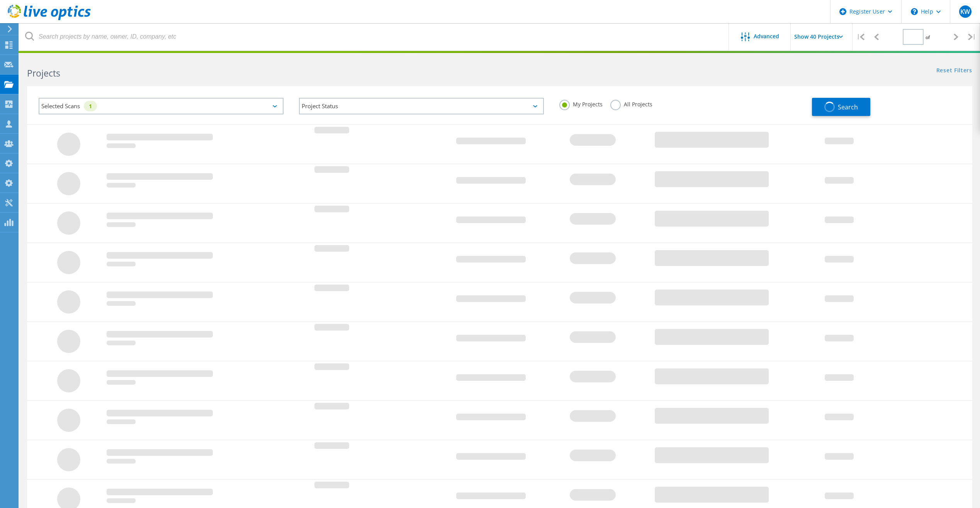  What do you see at coordinates (422, 106) in the screenshot?
I see `div: Project Status` at bounding box center [422, 106].